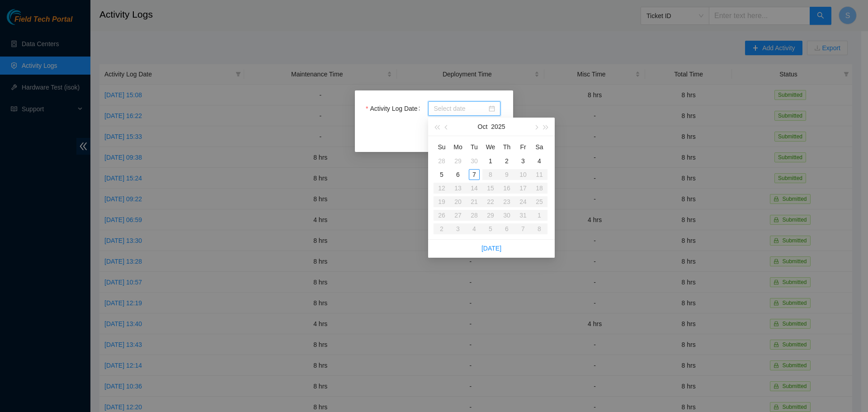  What do you see at coordinates (442, 175) in the screenshot?
I see `td: 2025-10-05` at bounding box center [442, 175].